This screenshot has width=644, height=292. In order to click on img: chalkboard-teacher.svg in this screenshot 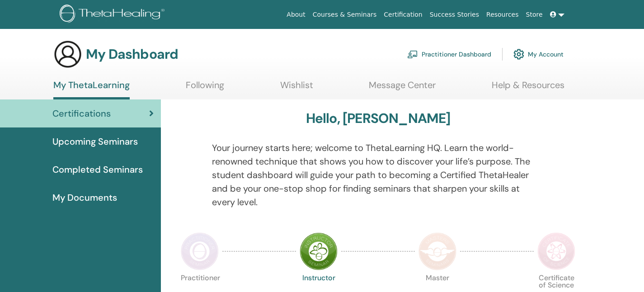, I will do `click(412, 54)`.